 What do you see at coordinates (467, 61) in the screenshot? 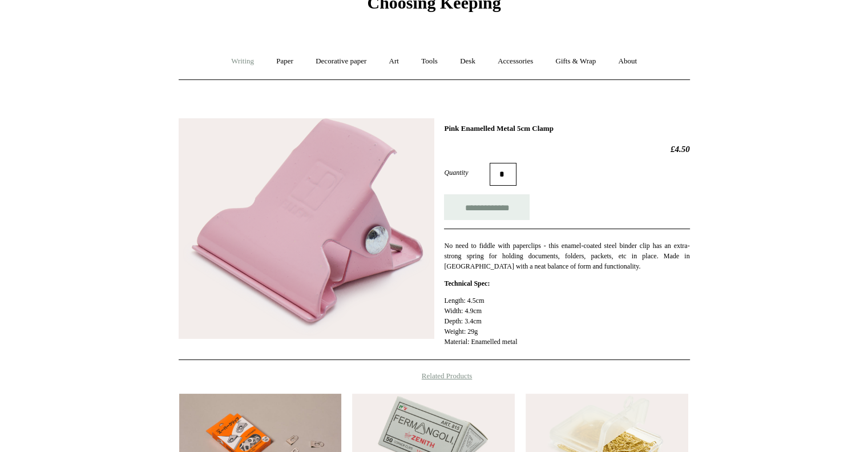
I see `a: Desk` at bounding box center [467, 61].